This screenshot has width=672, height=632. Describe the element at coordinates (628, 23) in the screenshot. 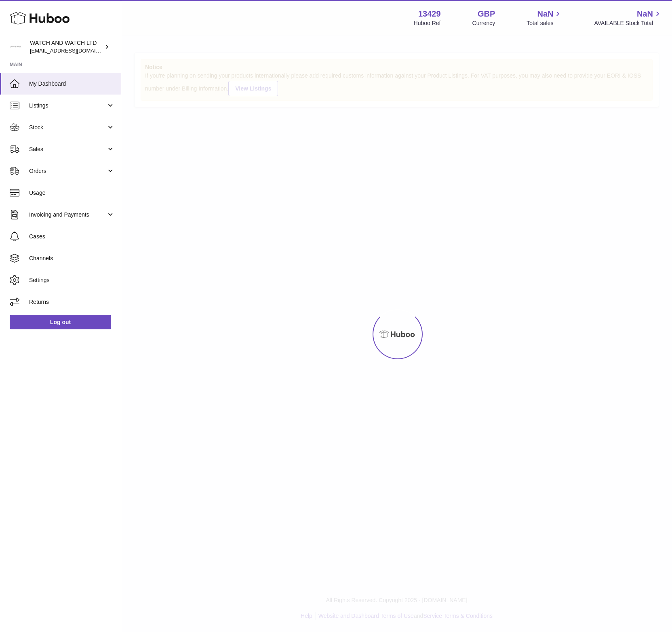

I see `span: AVAILABLE Stock Total` at that location.